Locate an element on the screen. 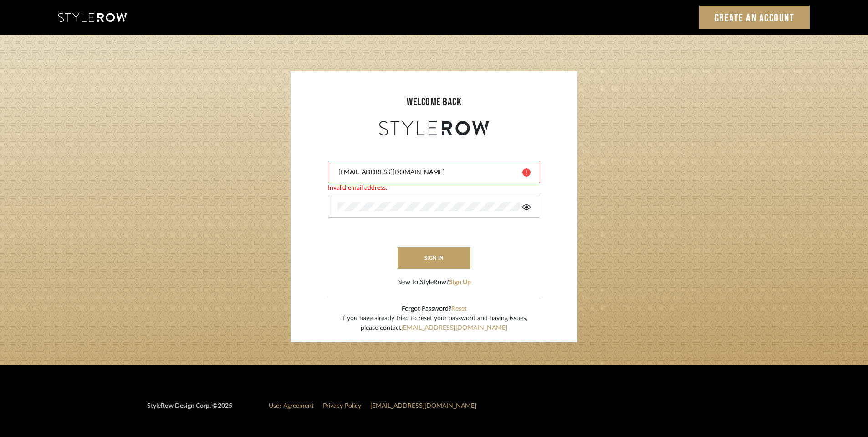 Image resolution: width=868 pixels, height=437 pixels. input: Email Address is located at coordinates (426, 172).